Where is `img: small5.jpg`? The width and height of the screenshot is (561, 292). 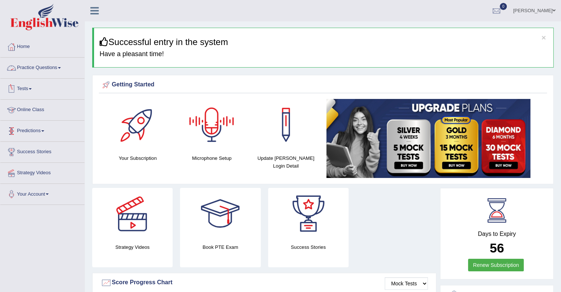 img: small5.jpg is located at coordinates (428, 138).